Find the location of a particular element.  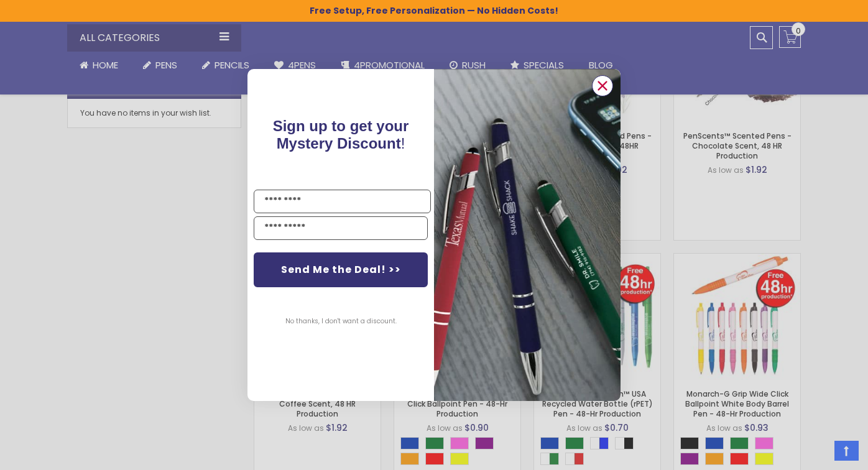

button: Send Me the Deal! >> is located at coordinates (341, 270).